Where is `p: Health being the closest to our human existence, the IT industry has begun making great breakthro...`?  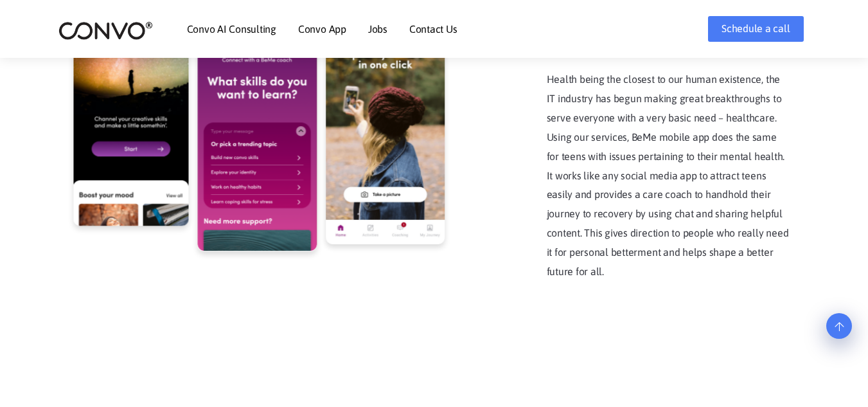
p: Health being the closest to our human existence, the IT industry has begun making great breakthro... is located at coordinates (669, 175).